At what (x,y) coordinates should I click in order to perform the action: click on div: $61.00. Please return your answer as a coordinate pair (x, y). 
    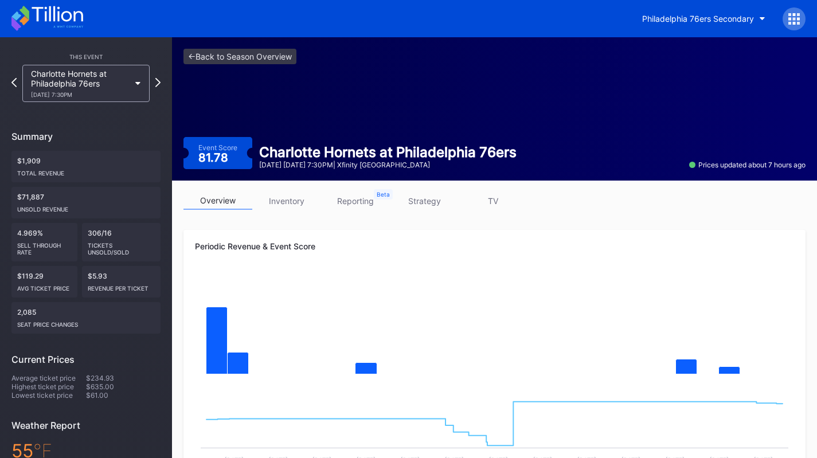
    Looking at the image, I should click on (123, 395).